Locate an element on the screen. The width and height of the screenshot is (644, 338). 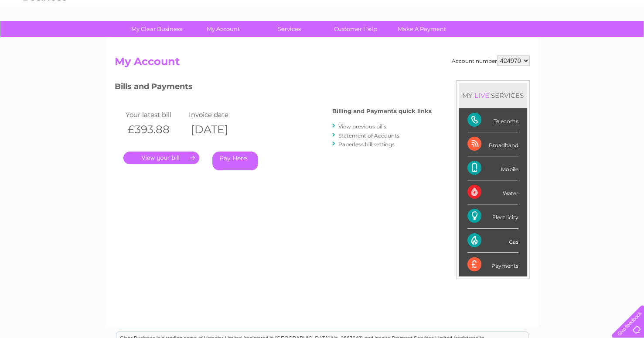
a: Customer Help is located at coordinates (355, 29).